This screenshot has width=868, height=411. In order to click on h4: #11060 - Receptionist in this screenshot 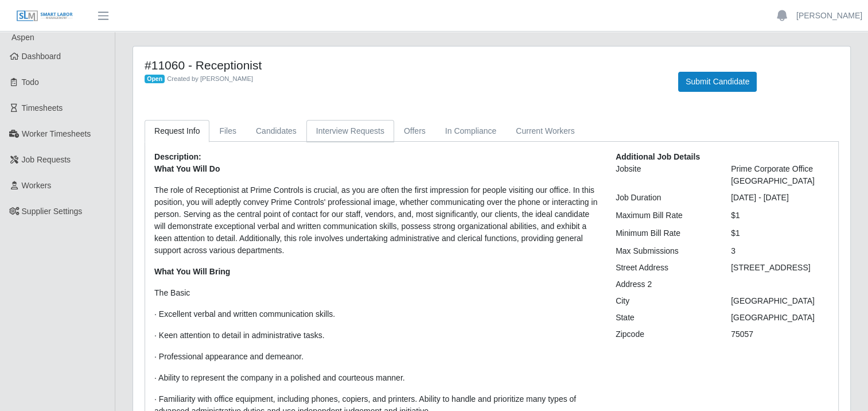, I will do `click(403, 65)`.